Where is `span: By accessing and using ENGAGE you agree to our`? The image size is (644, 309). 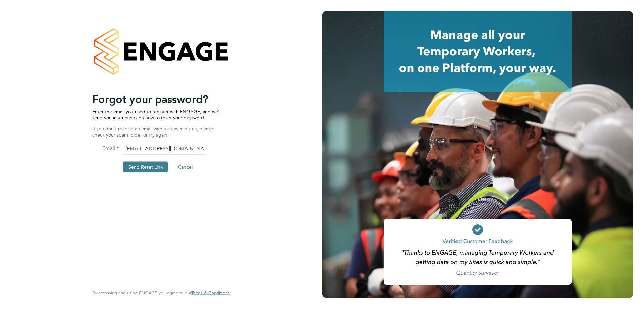 span: By accessing and using ENGAGE you agree to our is located at coordinates (161, 292).